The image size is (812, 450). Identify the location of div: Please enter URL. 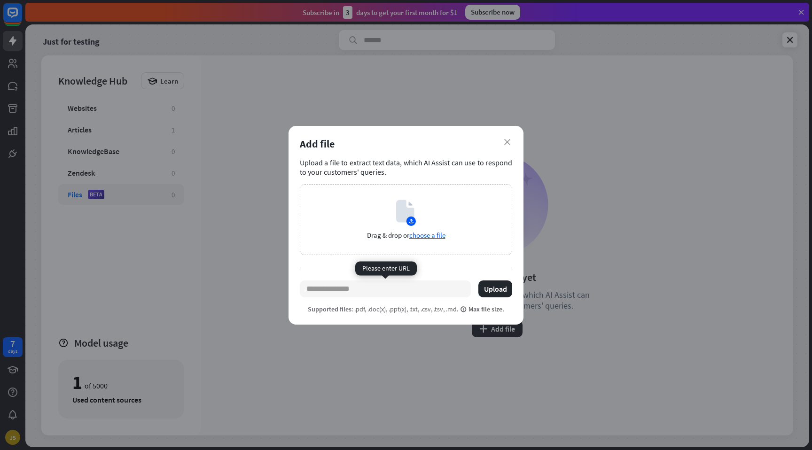
(386, 269).